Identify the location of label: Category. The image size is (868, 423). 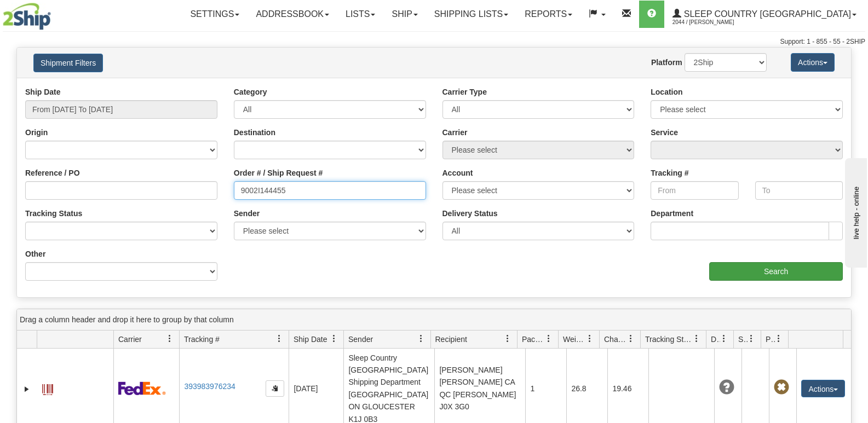
(250, 92).